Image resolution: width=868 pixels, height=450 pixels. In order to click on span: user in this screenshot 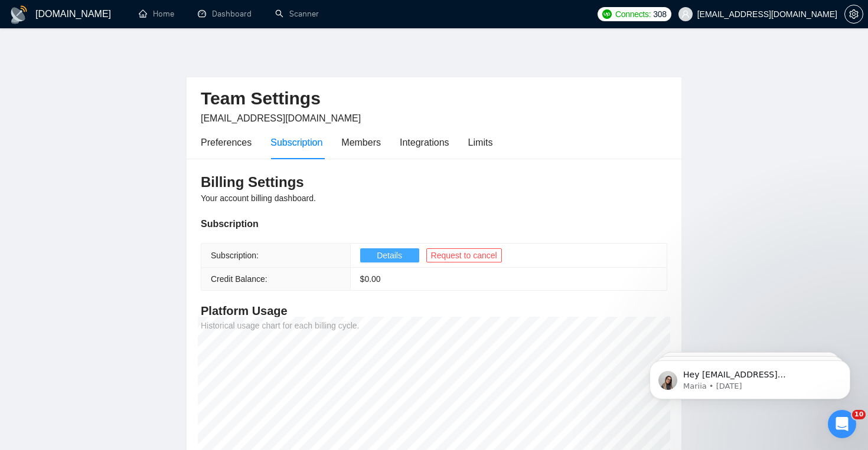, I will do `click(686, 14)`.